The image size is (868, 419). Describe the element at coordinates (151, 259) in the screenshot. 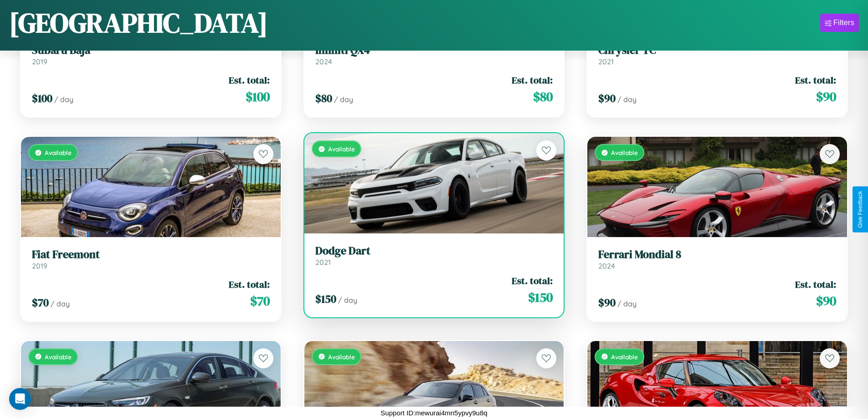

I see `a: Fiat Freemont2019` at that location.